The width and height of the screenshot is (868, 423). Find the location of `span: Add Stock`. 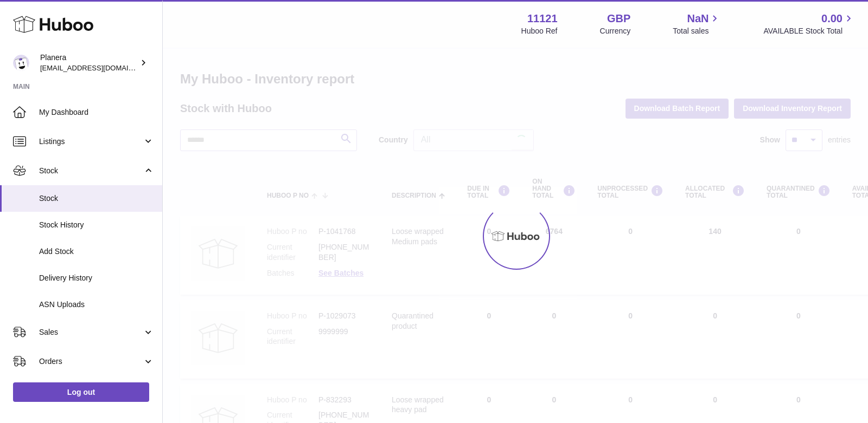

span: Add Stock is located at coordinates (97, 251).